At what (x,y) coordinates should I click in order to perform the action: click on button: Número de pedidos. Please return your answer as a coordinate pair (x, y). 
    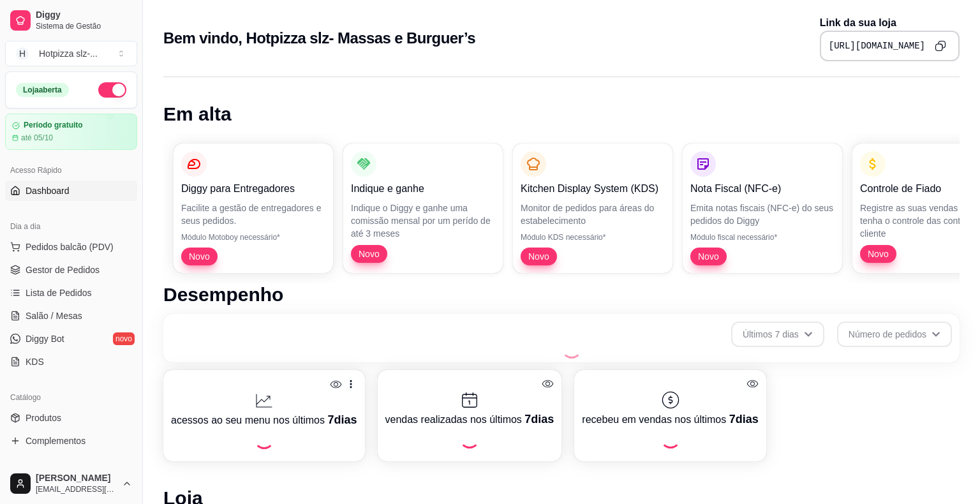
    Looking at the image, I should click on (894, 335).